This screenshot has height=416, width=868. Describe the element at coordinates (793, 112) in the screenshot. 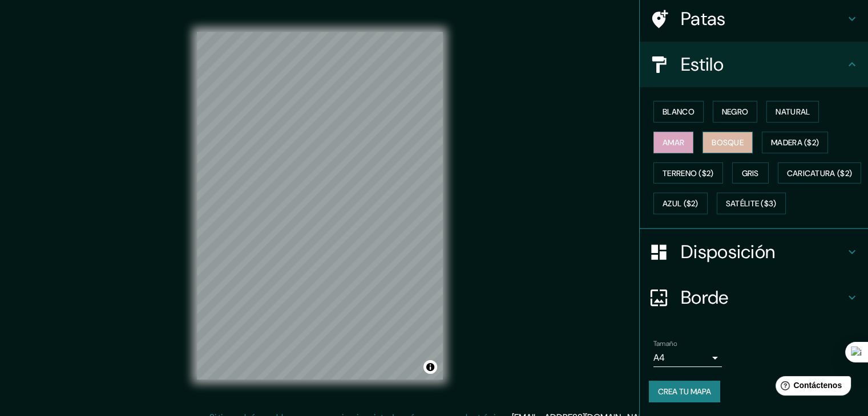

I see `button: Natural` at that location.